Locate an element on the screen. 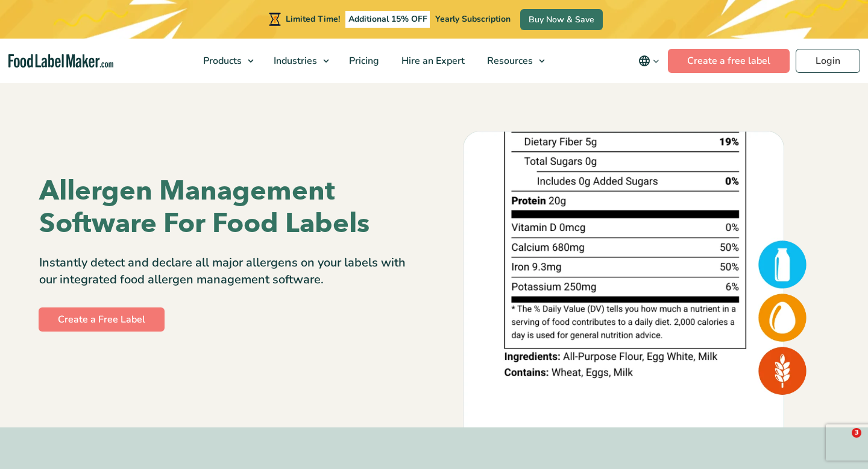 Image resolution: width=868 pixels, height=469 pixels. span: Hire an Expert is located at coordinates (432, 61).